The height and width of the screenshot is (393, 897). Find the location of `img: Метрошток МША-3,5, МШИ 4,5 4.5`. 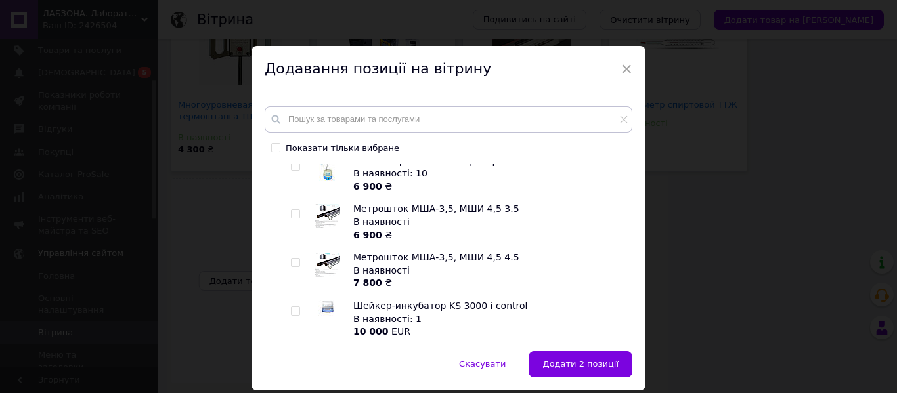

img: Метрошток МША-3,5, МШИ 4,5 4.5 is located at coordinates (327, 265).